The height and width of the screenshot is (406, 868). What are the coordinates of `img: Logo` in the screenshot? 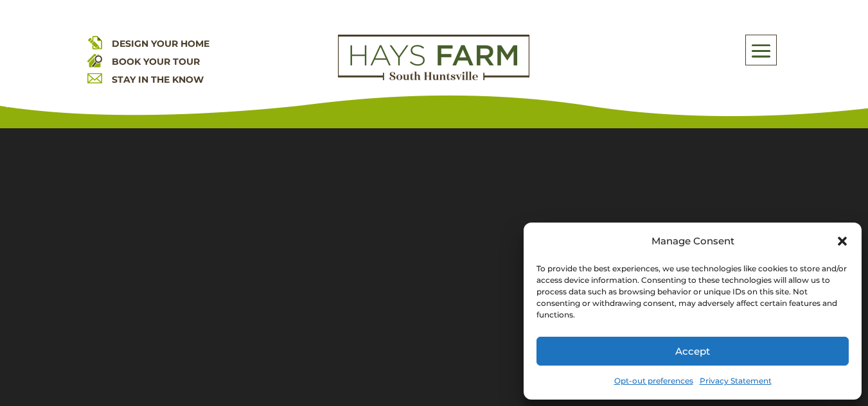 It's located at (434, 58).